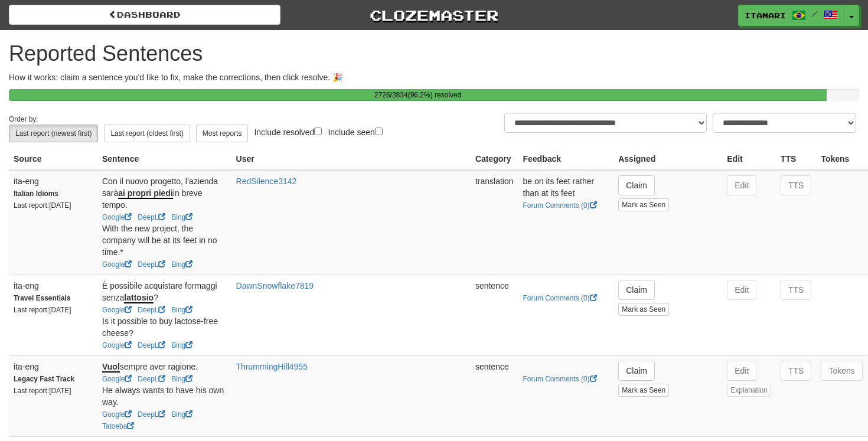 The height and width of the screenshot is (441, 868). Describe the element at coordinates (668, 158) in the screenshot. I see `th: Assigned` at that location.